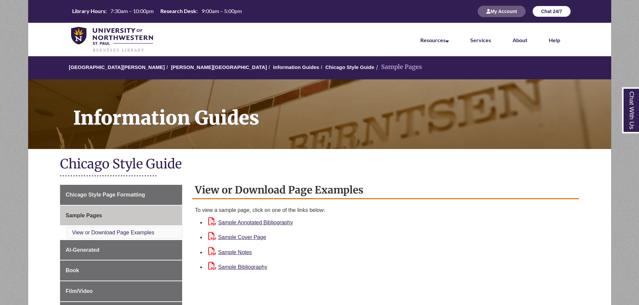  I want to click on button: My Account, so click(501, 11).